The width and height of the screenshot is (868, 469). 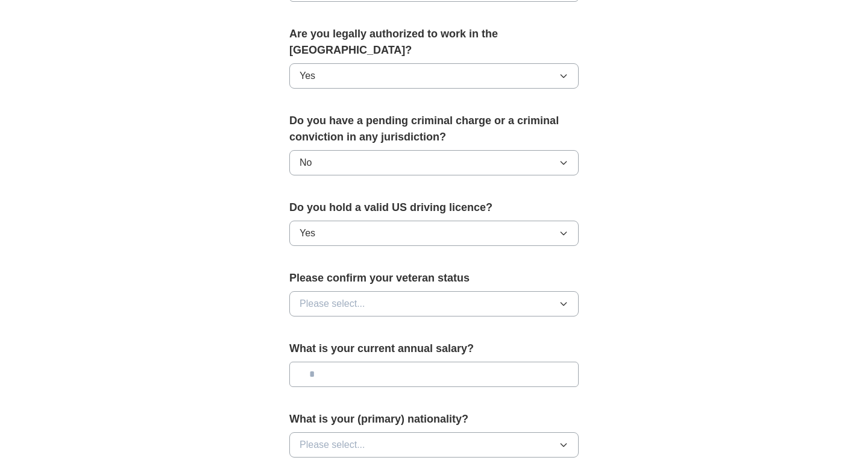 What do you see at coordinates (434, 348) in the screenshot?
I see `label: What is your current annual salary?` at bounding box center [434, 348].